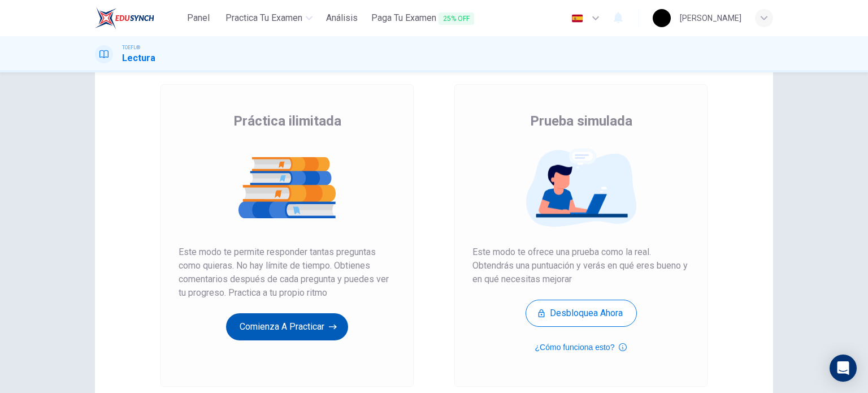 Image resolution: width=868 pixels, height=393 pixels. I want to click on span: Este modo te permite responder tantas preguntas como quieras. No hay límite de tiempo. Obtienes c..., so click(287, 273).